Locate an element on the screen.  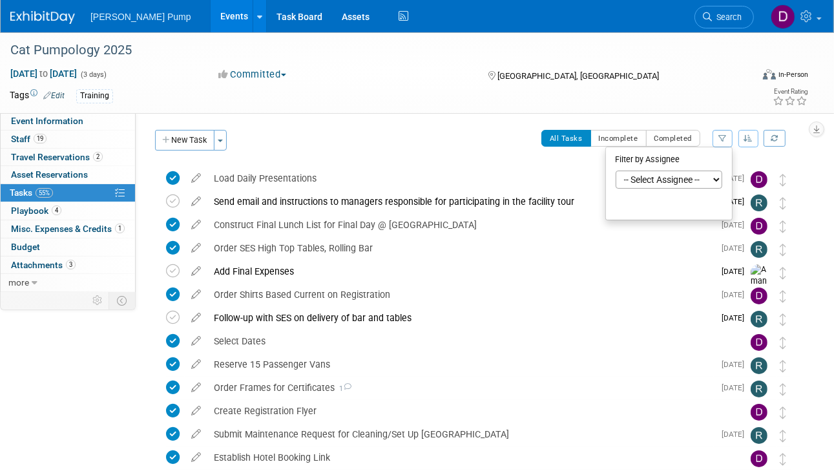
div: Select Dates is located at coordinates (466, 341).